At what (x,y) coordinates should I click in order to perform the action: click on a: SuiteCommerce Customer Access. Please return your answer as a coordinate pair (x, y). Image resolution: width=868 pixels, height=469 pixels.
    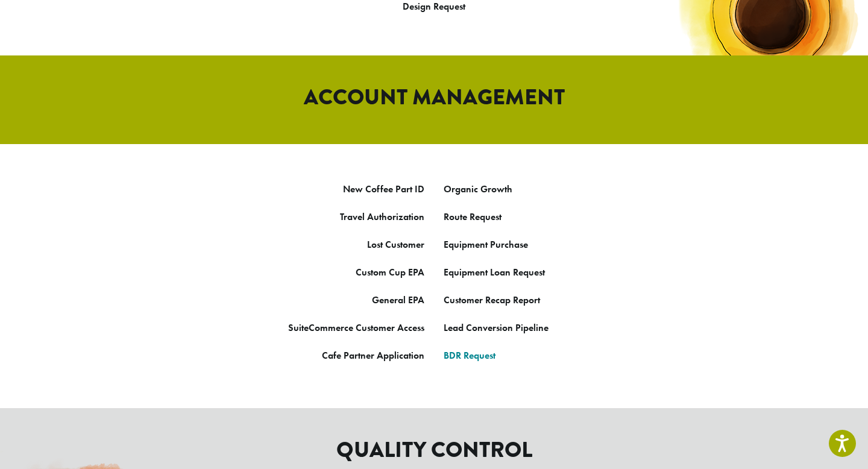
    Looking at the image, I should click on (356, 328).